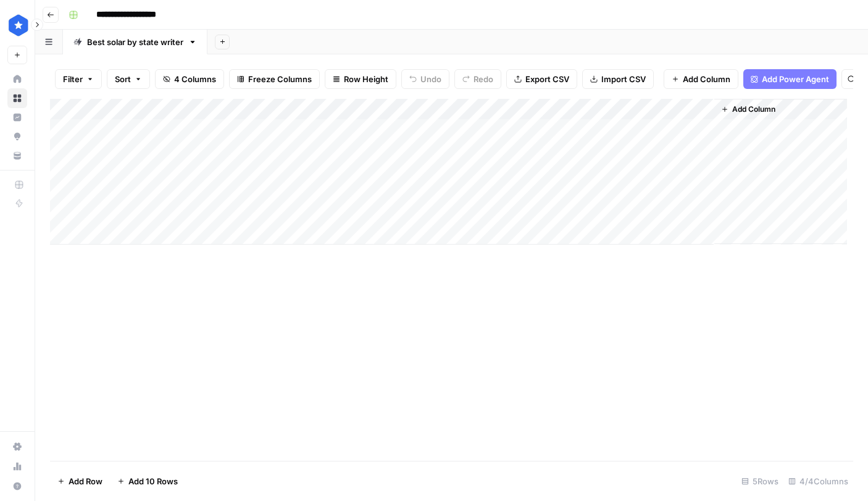 The width and height of the screenshot is (868, 501). Describe the element at coordinates (17, 25) in the screenshot. I see `button: Workspace: ConsumerAffairs` at that location.